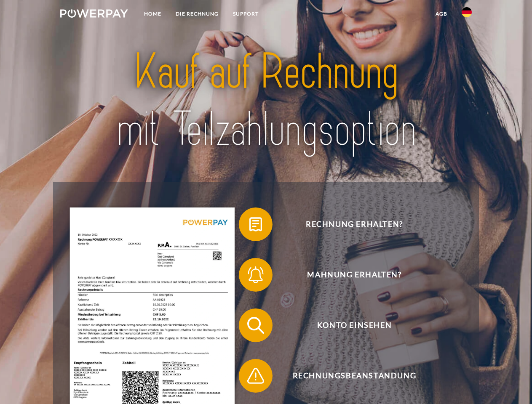 The height and width of the screenshot is (404, 532). What do you see at coordinates (348, 325) in the screenshot?
I see `a: Konto einsehen` at bounding box center [348, 325].